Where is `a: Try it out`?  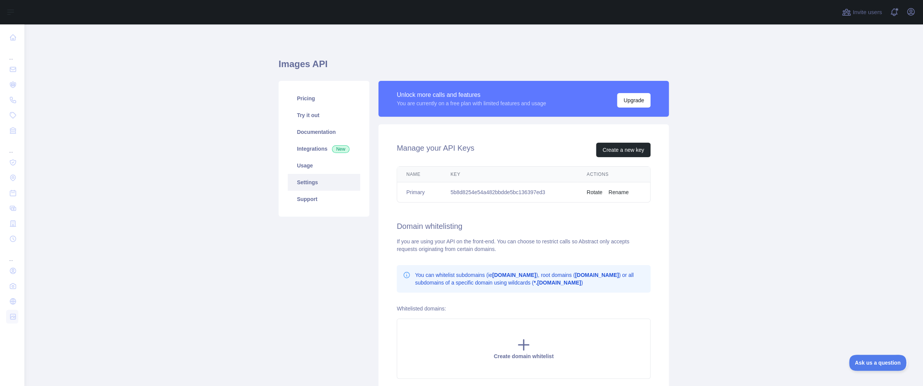 a: Try it out is located at coordinates (324, 115).